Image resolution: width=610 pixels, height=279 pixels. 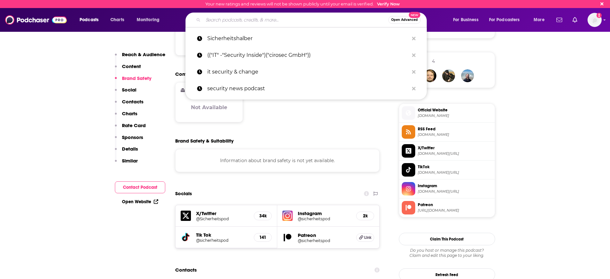 I want to click on p: Social, so click(x=129, y=90).